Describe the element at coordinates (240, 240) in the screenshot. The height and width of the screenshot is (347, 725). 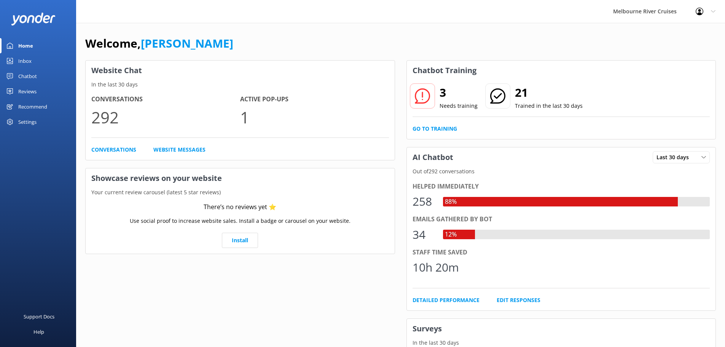
I see `a: Install` at that location.